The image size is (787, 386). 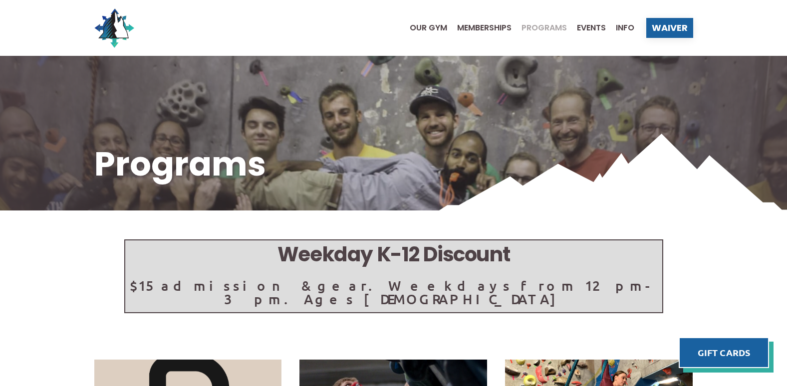 What do you see at coordinates (670, 28) in the screenshot?
I see `a: Waiver` at bounding box center [670, 28].